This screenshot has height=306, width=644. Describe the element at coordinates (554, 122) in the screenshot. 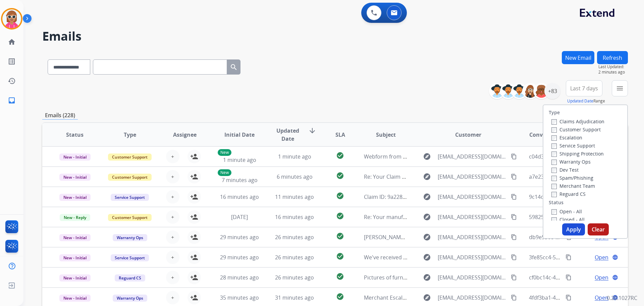

I see `input: Claims Adjudication` at that location.